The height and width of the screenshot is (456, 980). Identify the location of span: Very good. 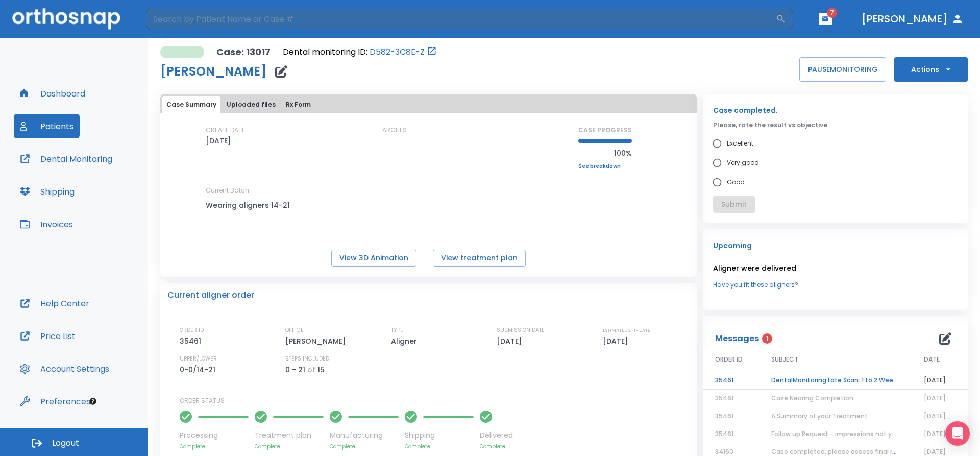
(743, 163).